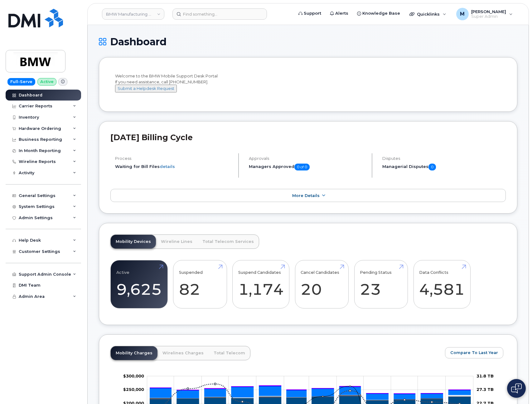 The image size is (532, 404). What do you see at coordinates (442, 284) in the screenshot?
I see `a: Data Conflicts 4,581` at bounding box center [442, 284].